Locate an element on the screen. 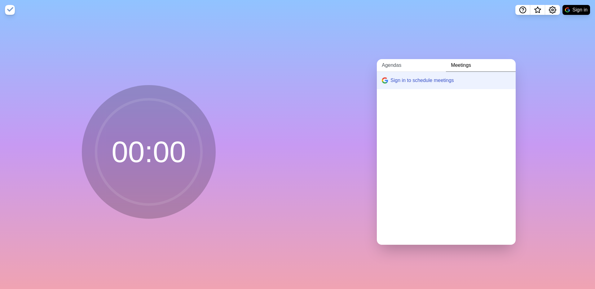  button: Help is located at coordinates (522, 10).